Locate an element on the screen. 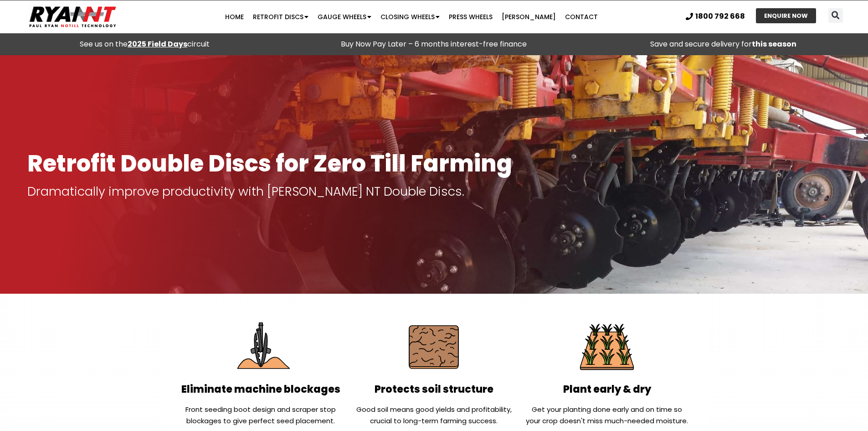  p: Get your planting done early and on time so your crop doesn't miss much-needed moisture. is located at coordinates (607, 414).